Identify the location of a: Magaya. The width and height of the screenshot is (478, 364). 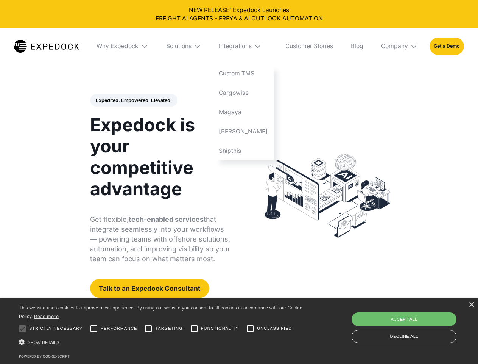
(244, 112).